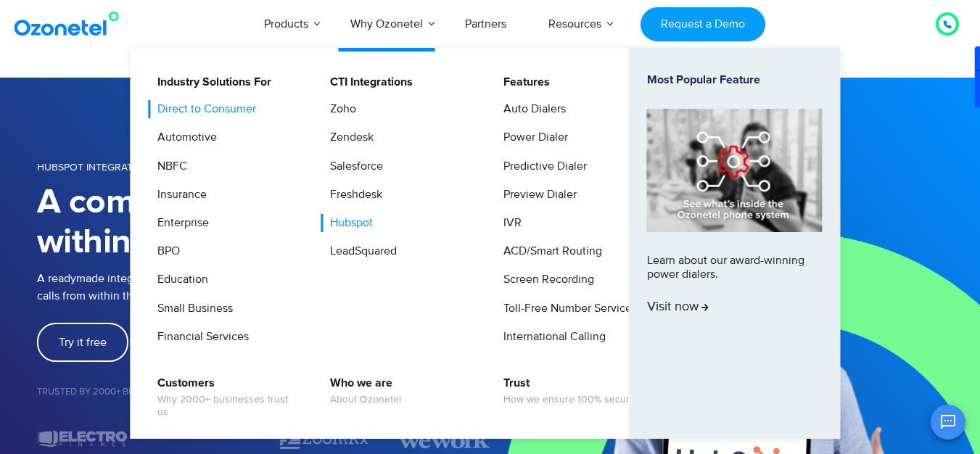 The image size is (980, 454). I want to click on a: BPO, so click(165, 251).